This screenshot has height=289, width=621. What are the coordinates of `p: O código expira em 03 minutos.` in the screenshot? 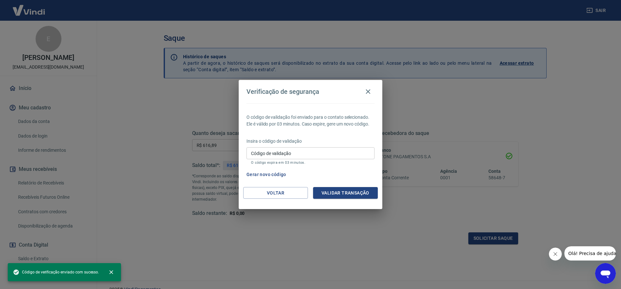 It's located at (310, 162).